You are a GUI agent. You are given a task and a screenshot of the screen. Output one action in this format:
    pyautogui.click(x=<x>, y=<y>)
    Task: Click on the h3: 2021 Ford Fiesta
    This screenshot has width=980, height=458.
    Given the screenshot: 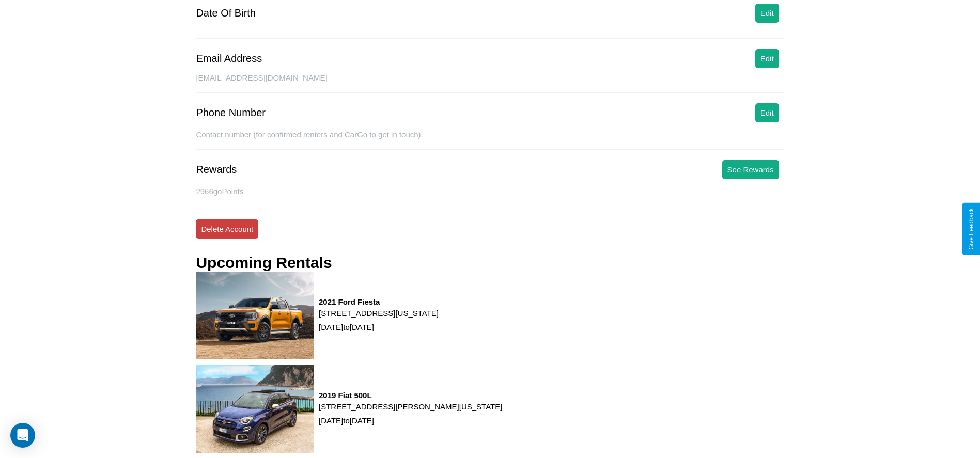 What is the action you would take?
    pyautogui.click(x=379, y=302)
    